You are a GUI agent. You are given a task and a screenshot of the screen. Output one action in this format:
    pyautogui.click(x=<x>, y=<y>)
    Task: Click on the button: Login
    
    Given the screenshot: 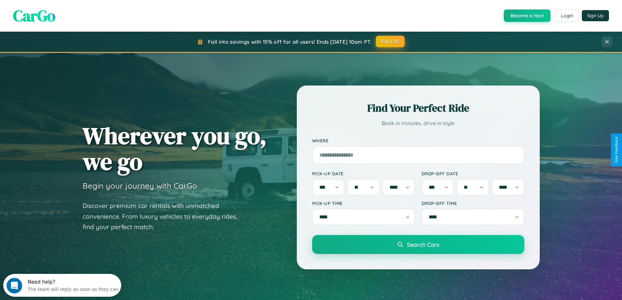 What is the action you would take?
    pyautogui.click(x=567, y=16)
    